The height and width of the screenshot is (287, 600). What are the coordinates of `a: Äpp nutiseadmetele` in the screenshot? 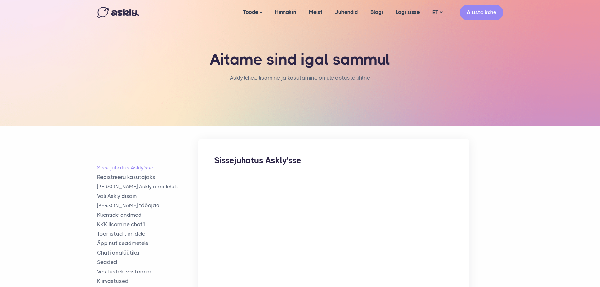 It's located at (148, 243).